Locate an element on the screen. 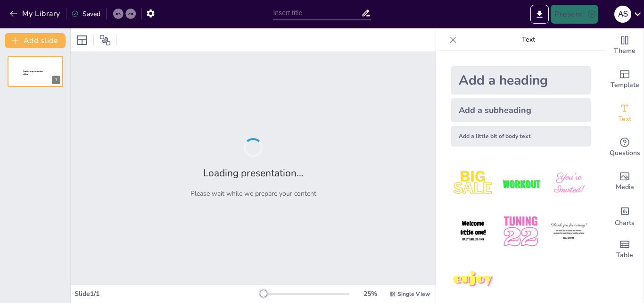 This screenshot has height=303, width=644. img: 6.jpeg is located at coordinates (568, 231).